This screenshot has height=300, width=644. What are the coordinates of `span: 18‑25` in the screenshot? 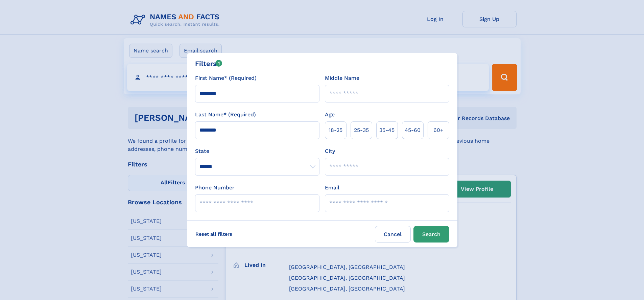 It's located at (336, 130).